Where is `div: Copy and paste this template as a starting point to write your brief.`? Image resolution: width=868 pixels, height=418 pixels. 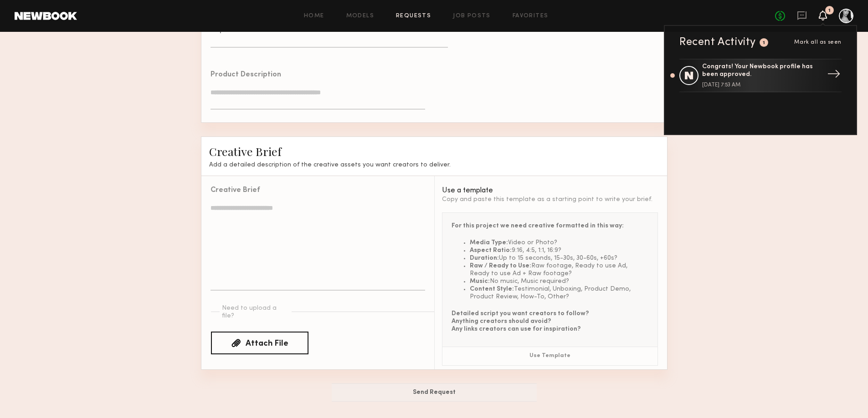 div: Copy and paste this template as a starting point to write your brief. is located at coordinates (550, 200).